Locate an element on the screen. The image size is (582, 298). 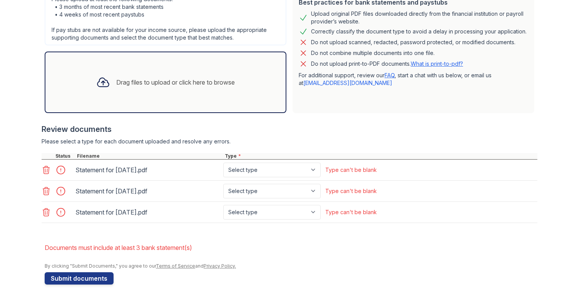
a: What is print-to-pdf? is located at coordinates (437, 63).